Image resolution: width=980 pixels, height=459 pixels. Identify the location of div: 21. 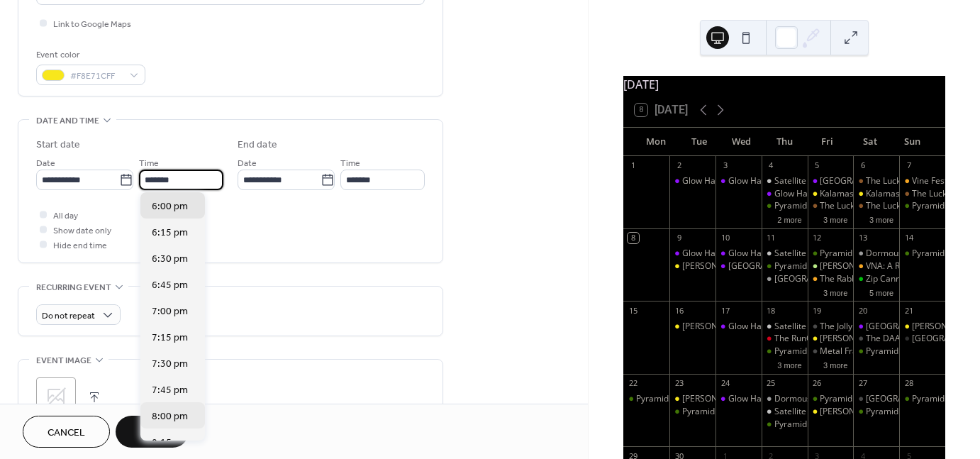
(909, 310).